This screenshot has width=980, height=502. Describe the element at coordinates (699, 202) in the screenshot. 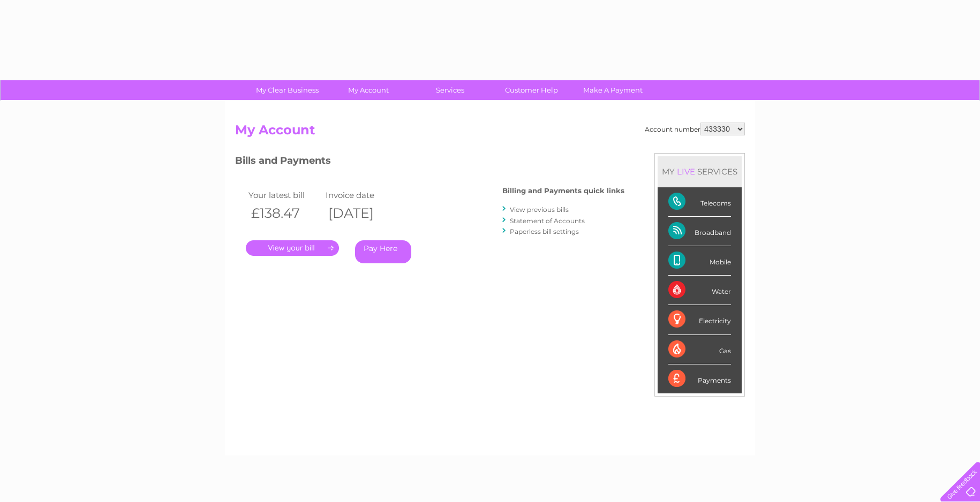

I see `div: Telecoms` at that location.